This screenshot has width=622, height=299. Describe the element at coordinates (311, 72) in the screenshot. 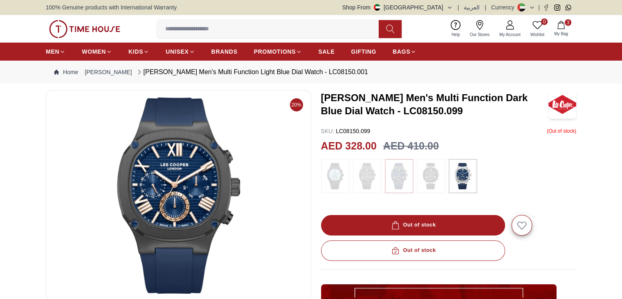

I see `nav: Breadcrumb` at that location.